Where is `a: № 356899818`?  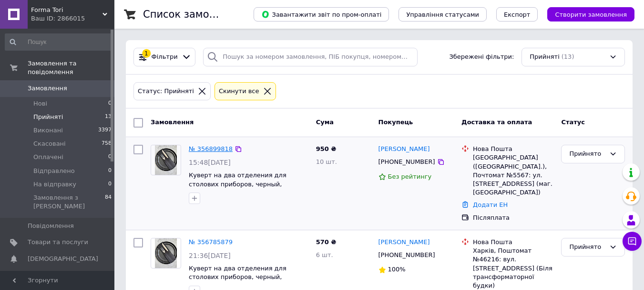 a: № 356899818 is located at coordinates (211, 148).